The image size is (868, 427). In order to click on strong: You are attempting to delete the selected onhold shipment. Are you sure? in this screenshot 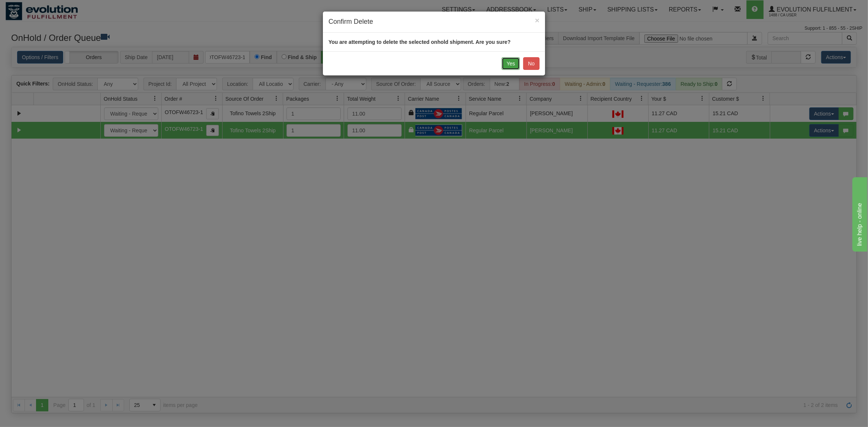, I will do `click(419, 42)`.